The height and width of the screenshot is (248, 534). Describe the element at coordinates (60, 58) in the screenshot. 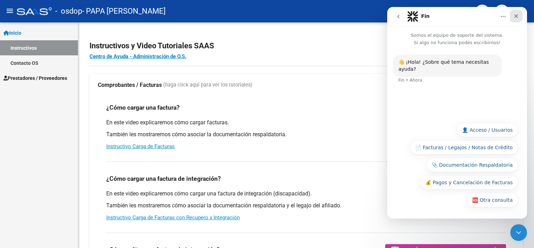

I see `div: 👋 ¡Hola! ¿Sobre qué tema necesitas ayuda?Fin • Ahora` at that location.